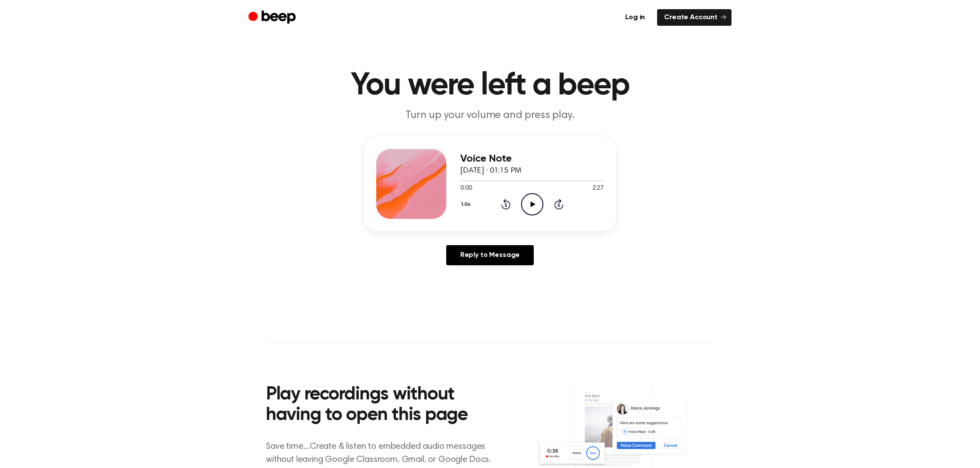 The height and width of the screenshot is (468, 980). What do you see at coordinates (467, 204) in the screenshot?
I see `button: 1.0x` at bounding box center [467, 204].